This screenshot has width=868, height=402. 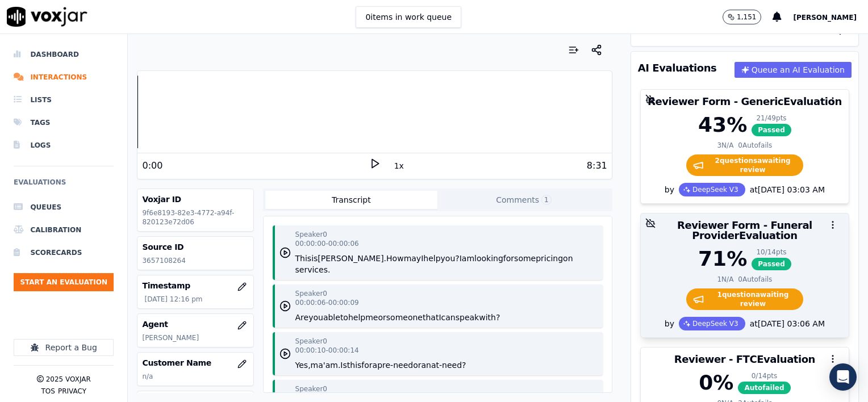 I want to click on button: speak, so click(x=467, y=317).